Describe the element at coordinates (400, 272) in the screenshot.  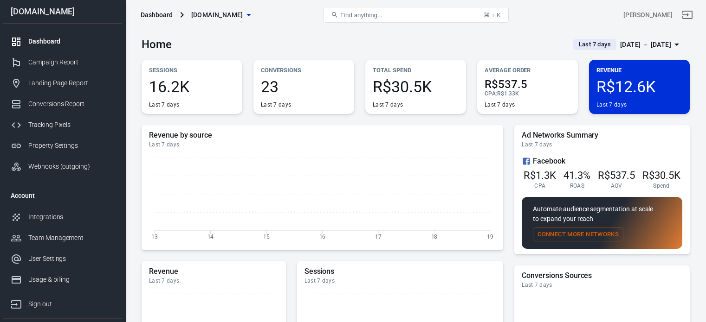
I see `h5: Sessions` at that location.